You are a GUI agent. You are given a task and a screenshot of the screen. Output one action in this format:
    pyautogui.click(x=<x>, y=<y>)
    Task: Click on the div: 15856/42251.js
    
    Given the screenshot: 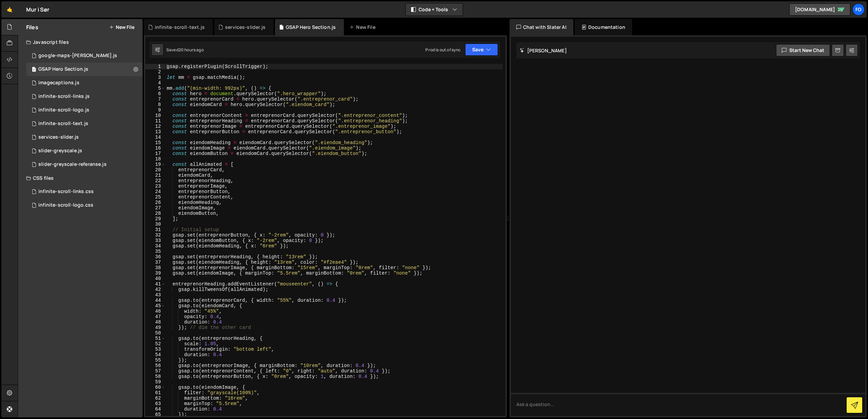 What is the action you would take?
    pyautogui.click(x=84, y=70)
    